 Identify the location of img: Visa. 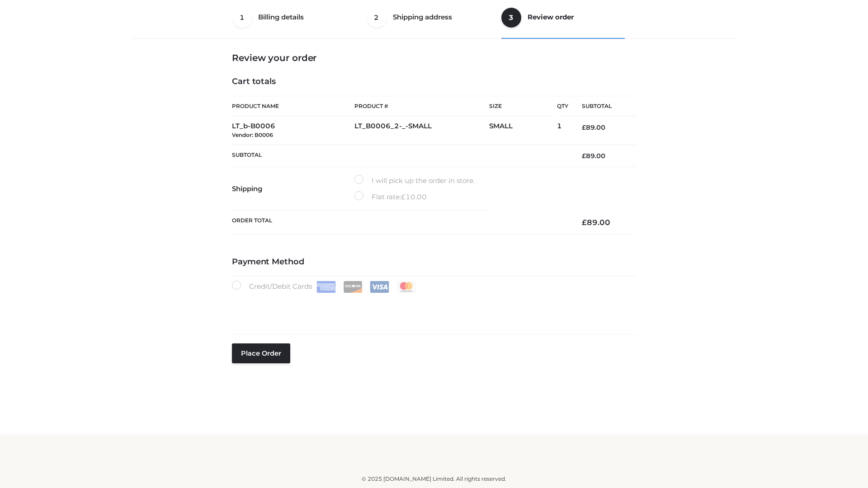
(379, 287).